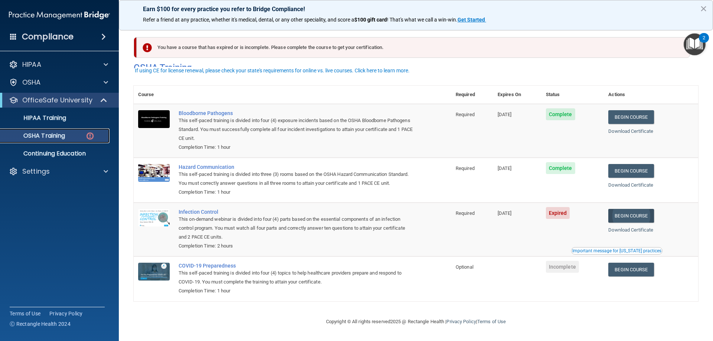 This screenshot has width=713, height=341. I want to click on div: If using CE for license renewal, please check your state's requirements for online vs. live cours..., so click(272, 71).